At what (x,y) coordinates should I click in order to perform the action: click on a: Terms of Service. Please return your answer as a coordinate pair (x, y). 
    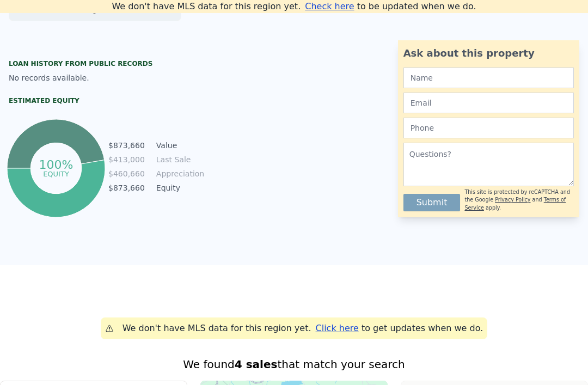
    Looking at the image, I should click on (515, 203).